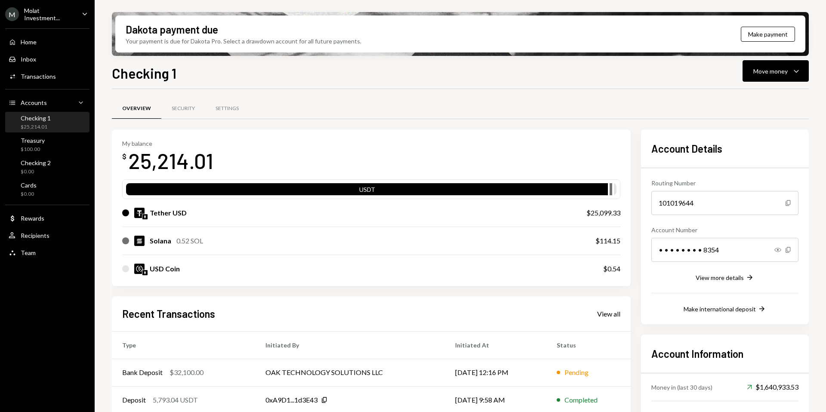 The width and height of the screenshot is (826, 412). Describe the element at coordinates (47, 76) in the screenshot. I see `a: Transactions` at that location.